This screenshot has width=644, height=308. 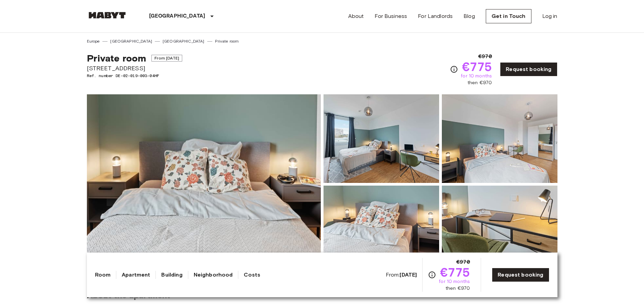 I want to click on a: Apartment, so click(x=136, y=275).